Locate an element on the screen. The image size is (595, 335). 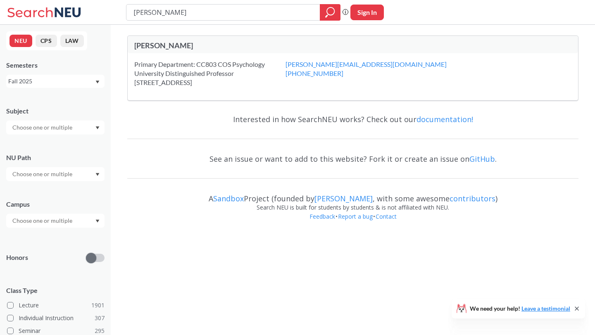
span: Class Type is located at coordinates (55, 291).